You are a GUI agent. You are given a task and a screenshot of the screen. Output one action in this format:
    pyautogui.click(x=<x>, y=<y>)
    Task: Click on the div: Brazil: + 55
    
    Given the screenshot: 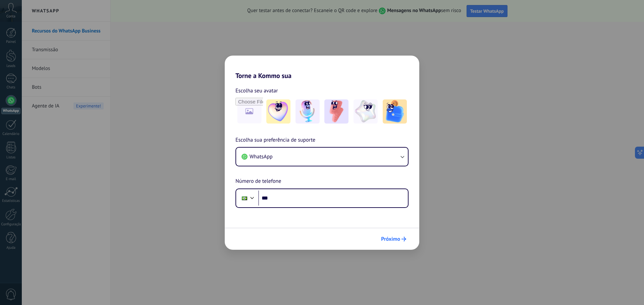 What is the action you would take?
    pyautogui.click(x=245, y=199)
    